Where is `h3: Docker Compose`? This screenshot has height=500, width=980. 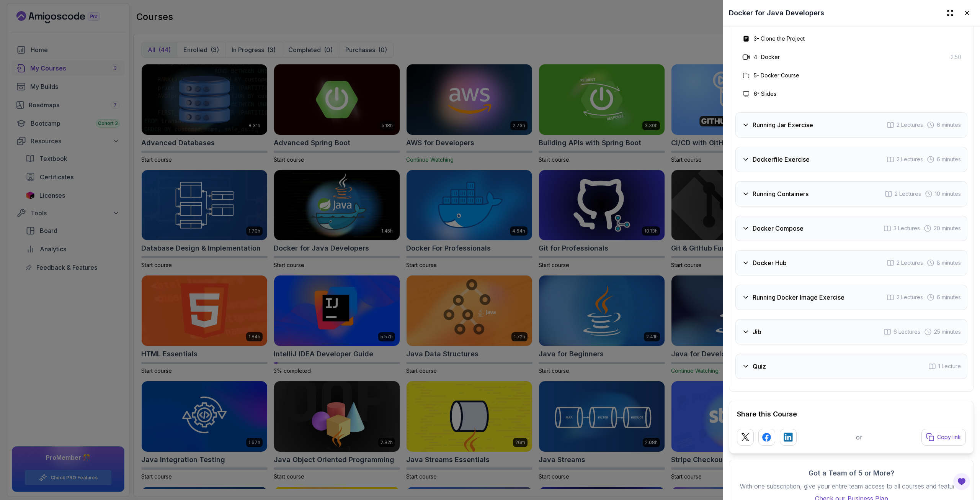 h3: Docker Compose is located at coordinates (778, 229).